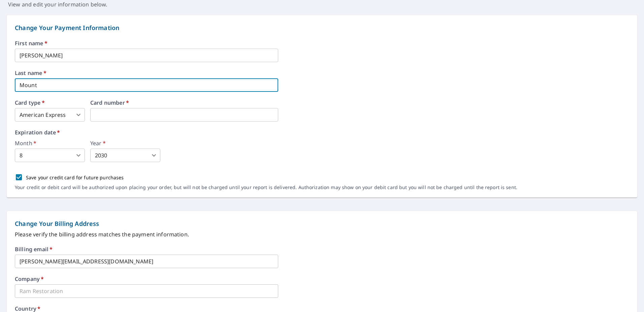 Image resolution: width=644 pixels, height=312 pixels. Describe the element at coordinates (50, 155) in the screenshot. I see `div: 8` at that location.